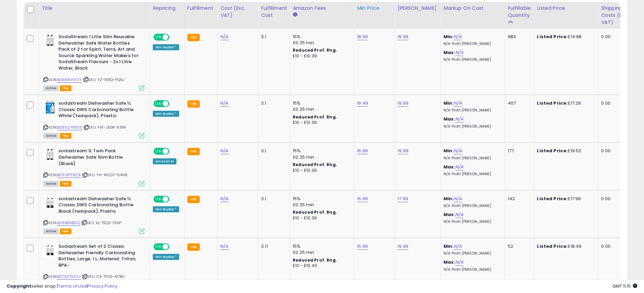 The width and height of the screenshot is (644, 293). Describe the element at coordinates (62, 286) in the screenshot. I see `div: seller snap | |` at that location.